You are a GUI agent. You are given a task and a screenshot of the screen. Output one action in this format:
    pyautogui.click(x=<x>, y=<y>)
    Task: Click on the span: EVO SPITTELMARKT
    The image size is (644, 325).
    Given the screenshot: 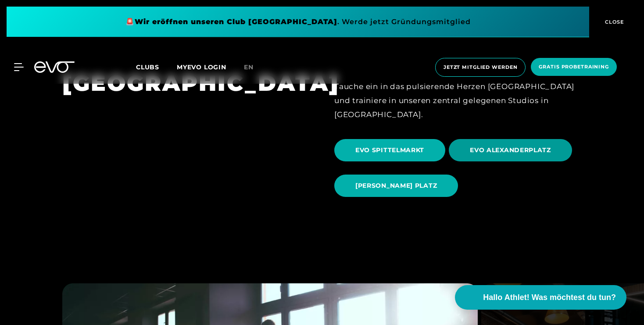 What is the action you would take?
    pyautogui.click(x=389, y=150)
    